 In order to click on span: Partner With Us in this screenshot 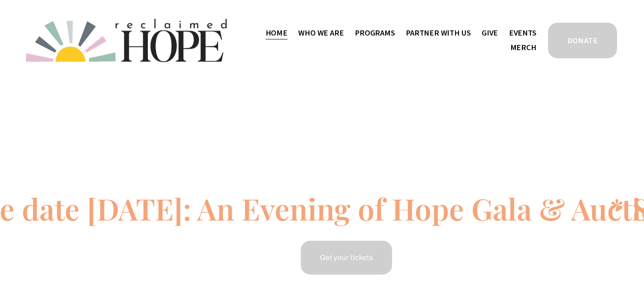, I will do `click(438, 33)`.